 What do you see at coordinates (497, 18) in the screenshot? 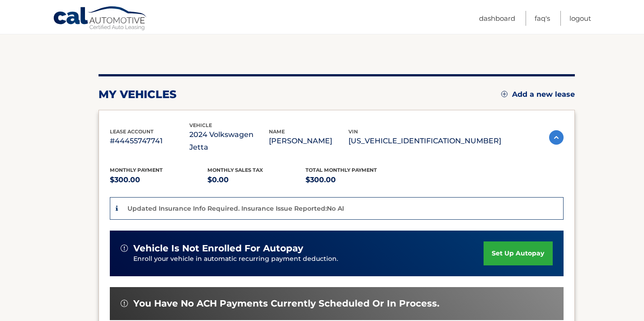
I see `a: Dashboard` at bounding box center [497, 18].